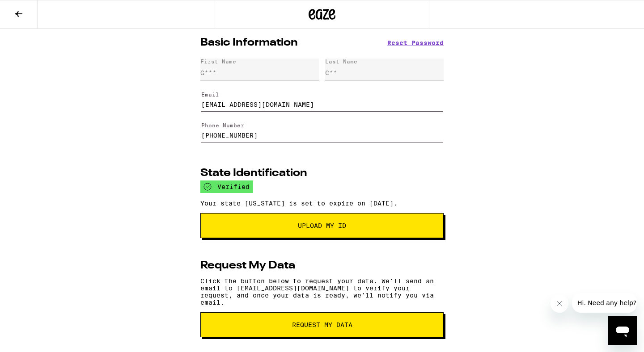 This screenshot has height=352, width=644. What do you see at coordinates (35, 10) in the screenshot?
I see `span: Hi. Need any help?` at bounding box center [35, 10].